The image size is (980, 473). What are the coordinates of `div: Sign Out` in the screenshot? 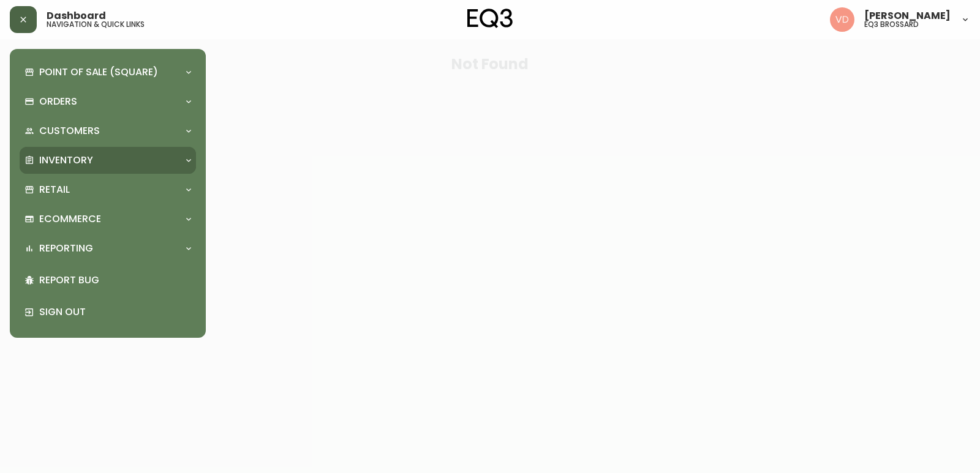 It's located at (108, 312).